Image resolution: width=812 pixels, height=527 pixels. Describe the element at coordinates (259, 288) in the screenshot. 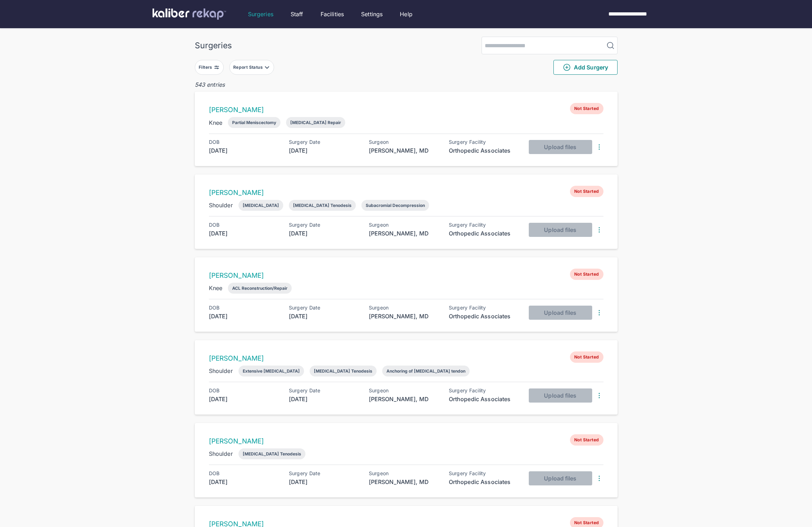

I see `div: ACL Reconstruction/Repair` at that location.